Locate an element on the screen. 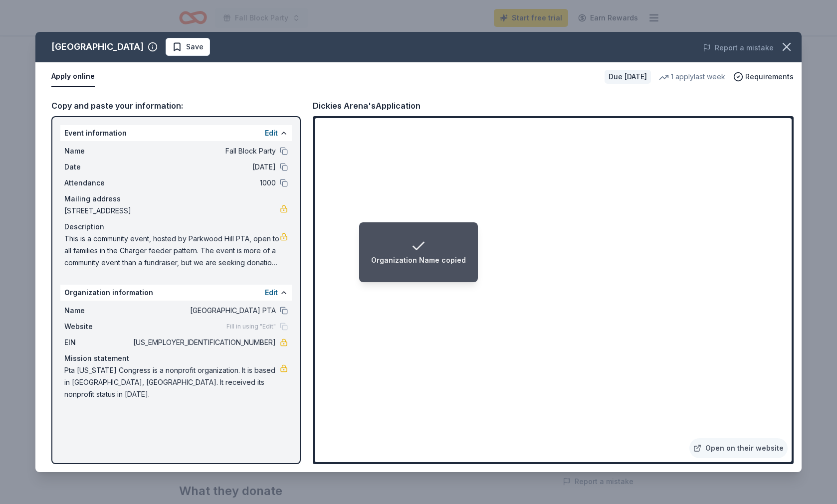  a: Open on their website is located at coordinates (739, 449).